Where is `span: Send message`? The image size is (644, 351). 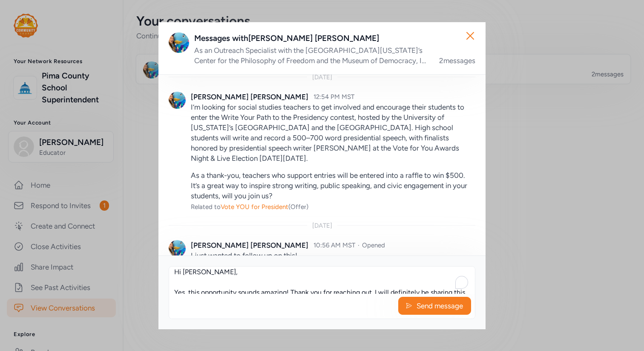 span: Send message is located at coordinates (439, 306).